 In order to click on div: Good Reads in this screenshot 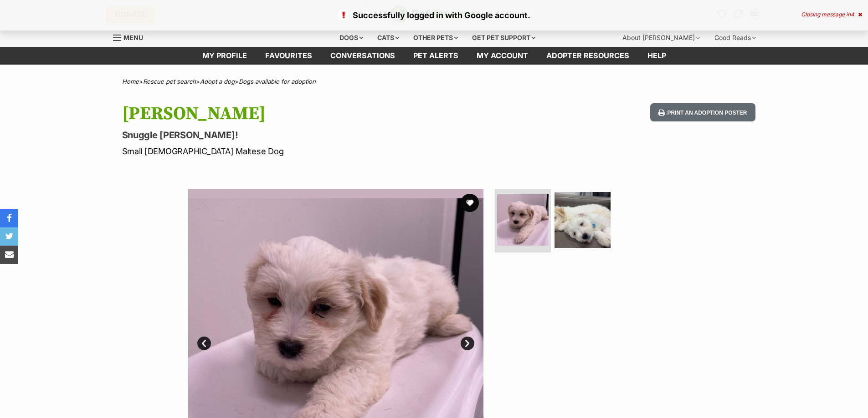, I will do `click(735, 38)`.